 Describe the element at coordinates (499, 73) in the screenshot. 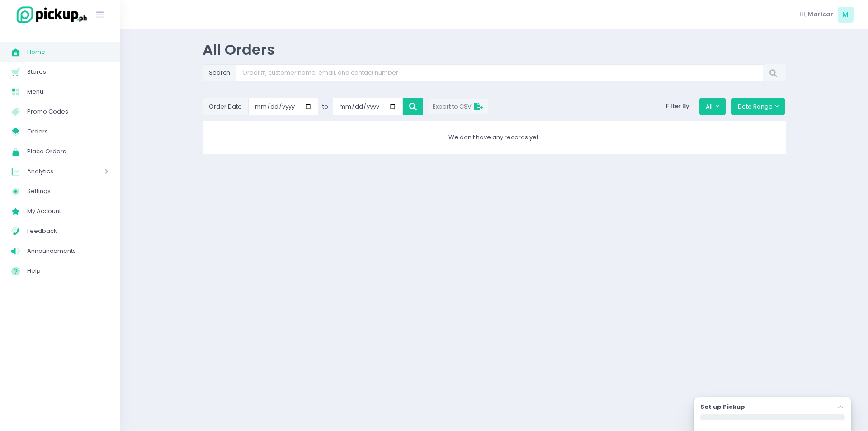

I see `input: Search` at that location.